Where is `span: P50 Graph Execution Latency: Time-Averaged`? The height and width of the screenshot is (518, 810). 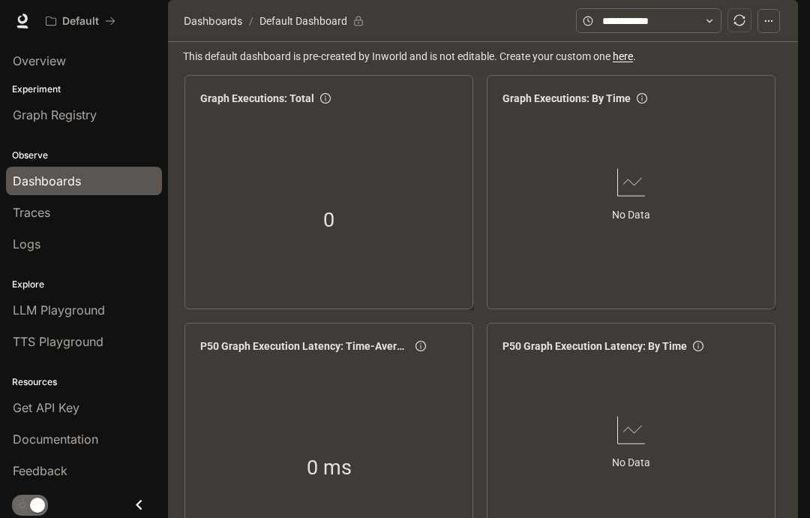
span: P50 Graph Execution Latency: Time-Averaged is located at coordinates (305, 346).